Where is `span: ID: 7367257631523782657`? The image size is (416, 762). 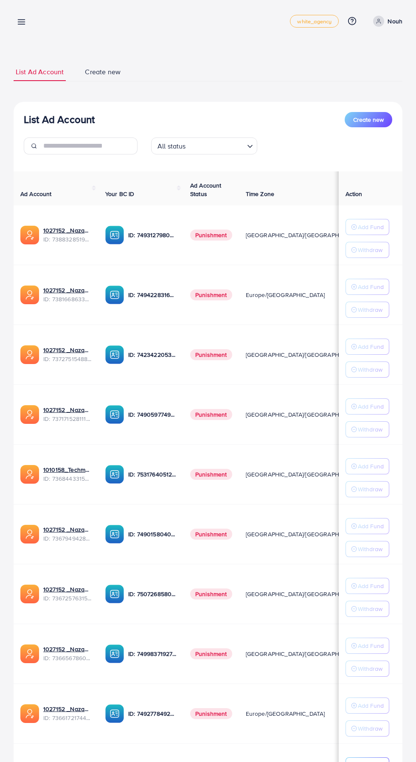 span: ID: 7367257631523782657 is located at coordinates (67, 598).